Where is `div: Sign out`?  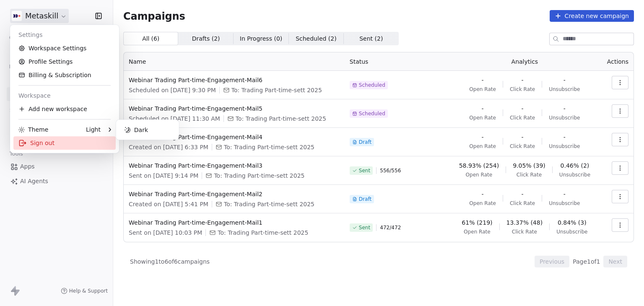 div: Sign out is located at coordinates (64, 143).